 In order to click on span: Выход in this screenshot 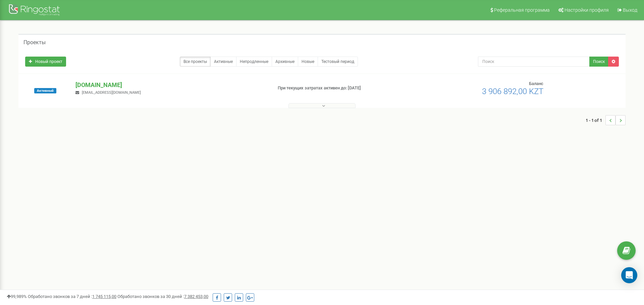, I will do `click(630, 10)`.